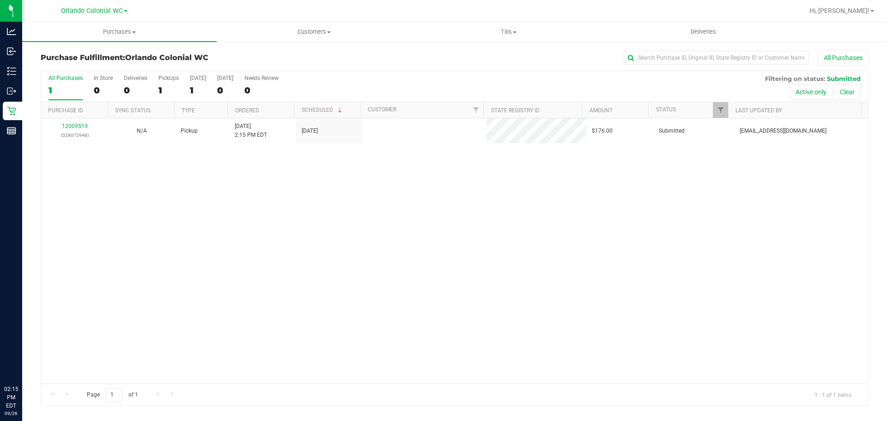 The width and height of the screenshot is (887, 421). I want to click on span: Customers, so click(314, 32).